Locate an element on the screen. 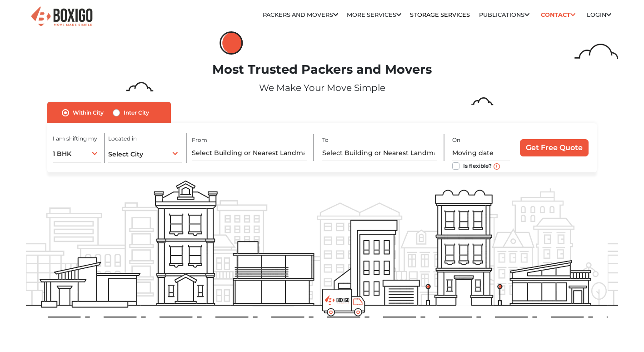 The height and width of the screenshot is (352, 644). label: I am shifting my is located at coordinates (75, 138).